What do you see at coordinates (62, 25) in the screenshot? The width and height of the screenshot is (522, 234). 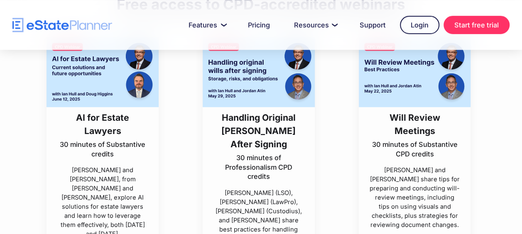 I see `a: home` at bounding box center [62, 25].